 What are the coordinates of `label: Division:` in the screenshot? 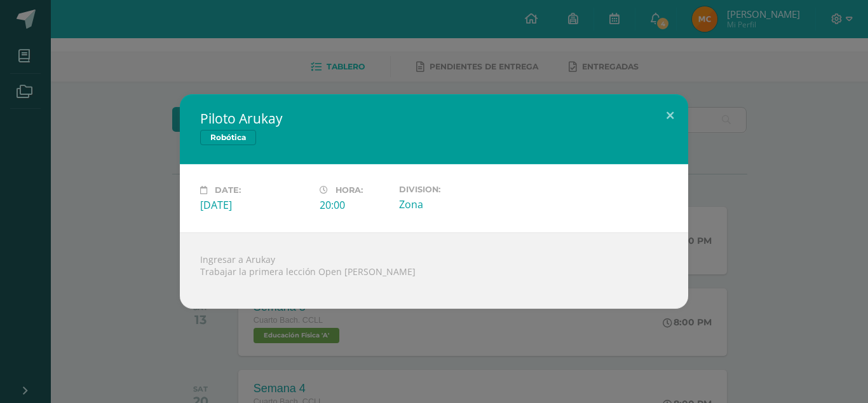 It's located at (454, 189).